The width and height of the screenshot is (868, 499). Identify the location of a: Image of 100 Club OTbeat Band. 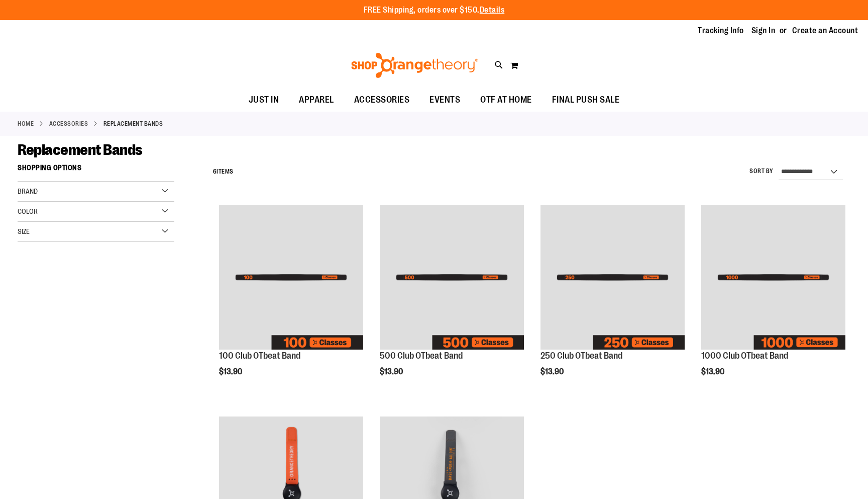
(291, 278).